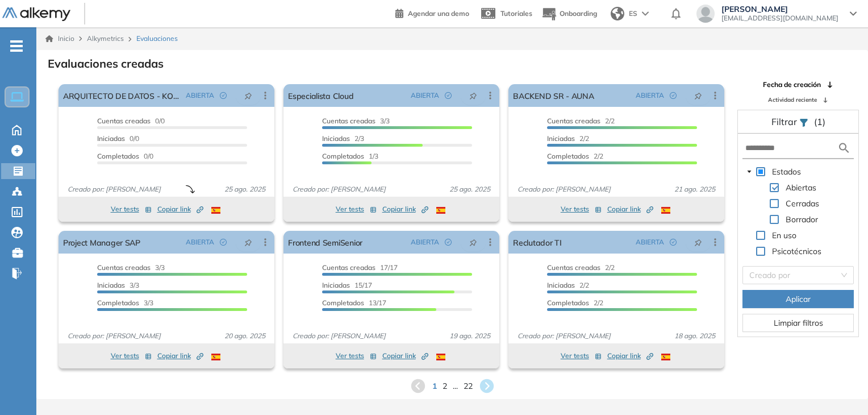  What do you see at coordinates (325, 242) in the screenshot?
I see `a: Frontend SemiSenior` at bounding box center [325, 242].